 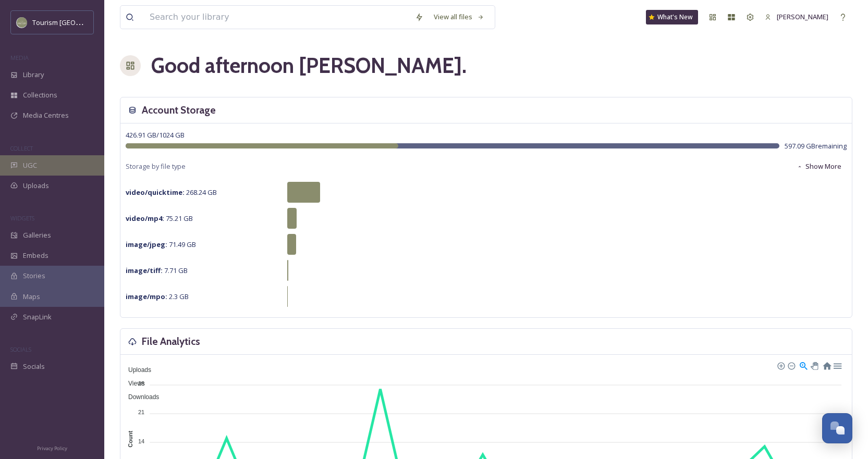 I want to click on tspan: 21, so click(x=141, y=412).